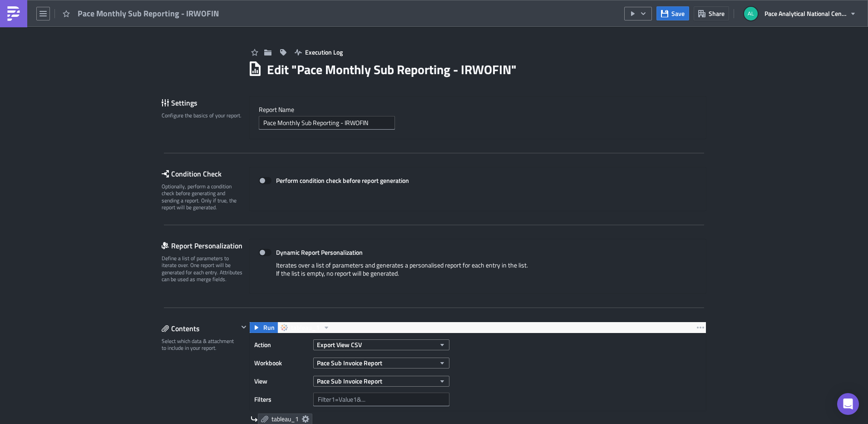 Image resolution: width=868 pixels, height=424 pixels. Describe the element at coordinates (478, 110) in the screenshot. I see `label: Report Nam﻿e` at that location.